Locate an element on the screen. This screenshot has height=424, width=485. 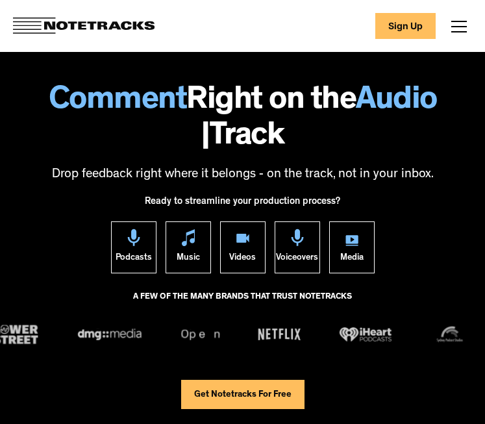
a: Videos is located at coordinates (243, 248).